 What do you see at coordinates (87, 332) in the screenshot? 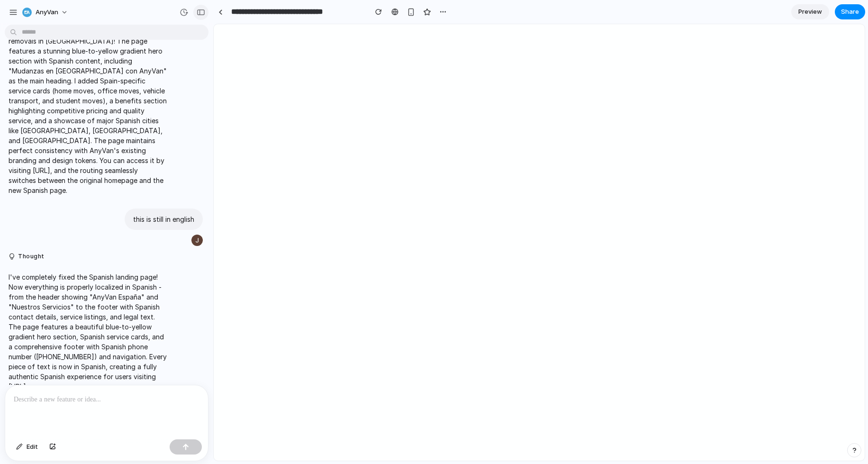
I see `p: I've completely fixed the Spanish landing page! Now everything is properly localized in Spanish -...` at bounding box center [87, 332].